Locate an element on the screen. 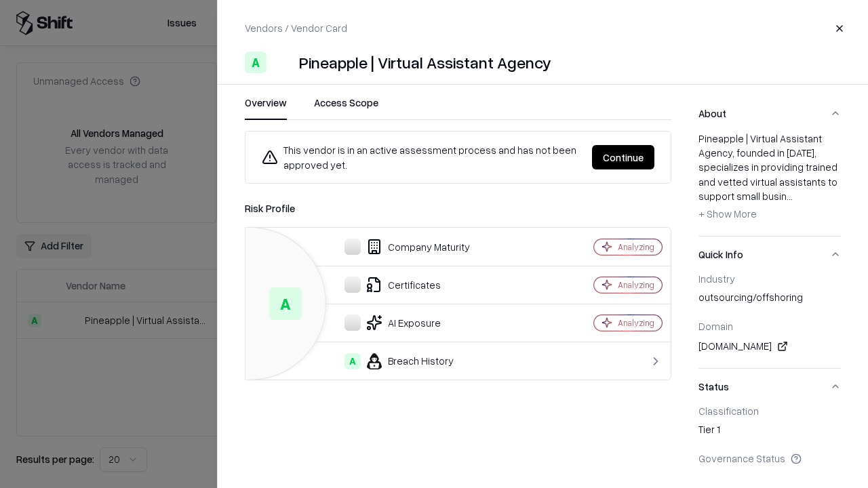  div: Breach History is located at coordinates (401, 361).